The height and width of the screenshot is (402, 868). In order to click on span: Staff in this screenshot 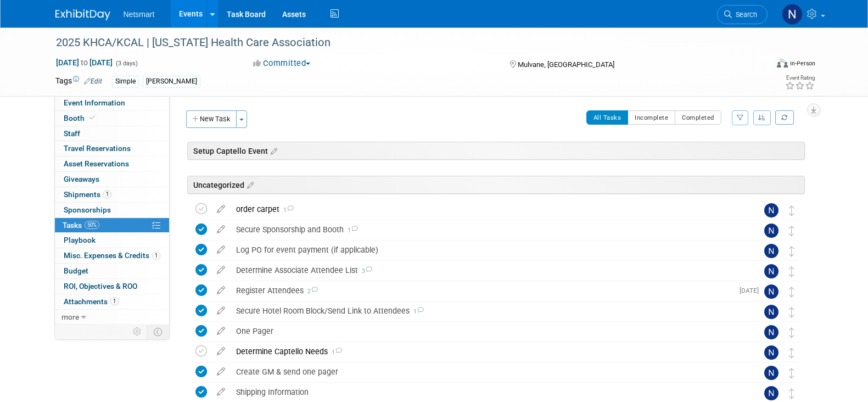, I will do `click(72, 133)`.